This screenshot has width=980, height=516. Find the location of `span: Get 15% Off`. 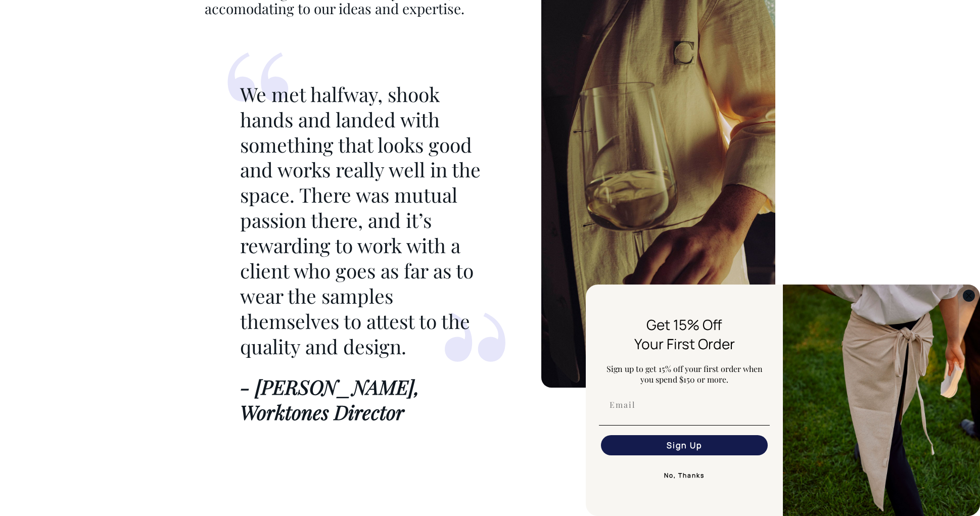

span: Get 15% Off is located at coordinates (684, 324).